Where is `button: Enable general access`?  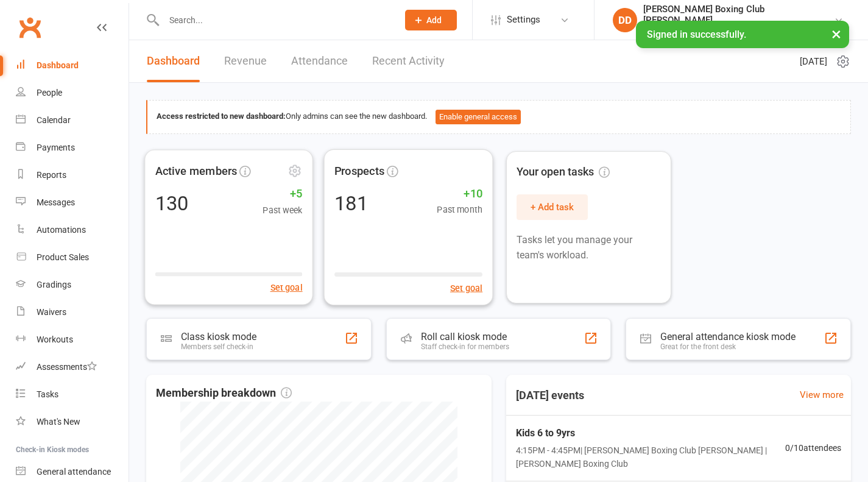
button: Enable general access is located at coordinates (478, 117).